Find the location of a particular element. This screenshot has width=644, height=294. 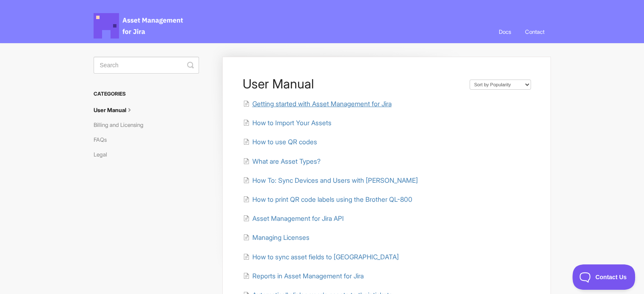

span: Reports in Asset Management for Jira is located at coordinates (308, 276).